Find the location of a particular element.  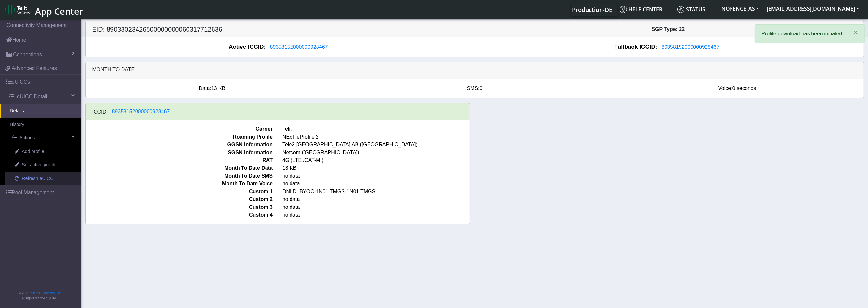

span: Refresh eUICC is located at coordinates (38, 178).